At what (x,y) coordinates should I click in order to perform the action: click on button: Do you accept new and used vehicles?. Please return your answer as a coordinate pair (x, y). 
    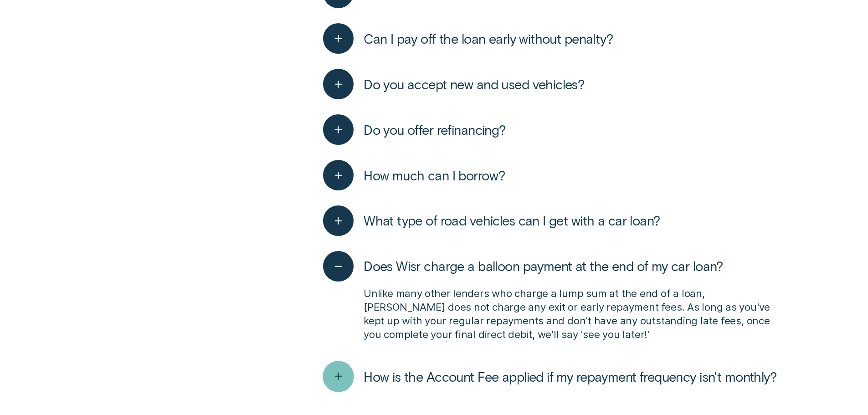
    Looking at the image, I should click on (454, 84).